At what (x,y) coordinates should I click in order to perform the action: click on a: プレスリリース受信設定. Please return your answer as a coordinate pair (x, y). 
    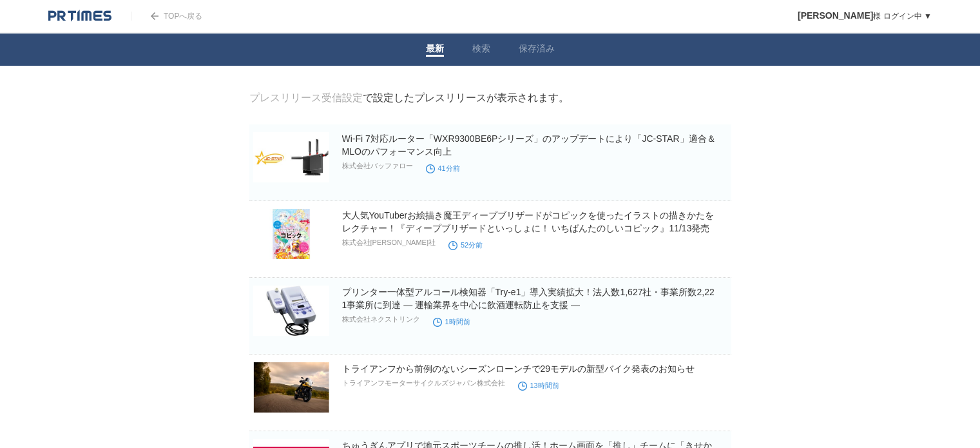
    Looking at the image, I should click on (306, 97).